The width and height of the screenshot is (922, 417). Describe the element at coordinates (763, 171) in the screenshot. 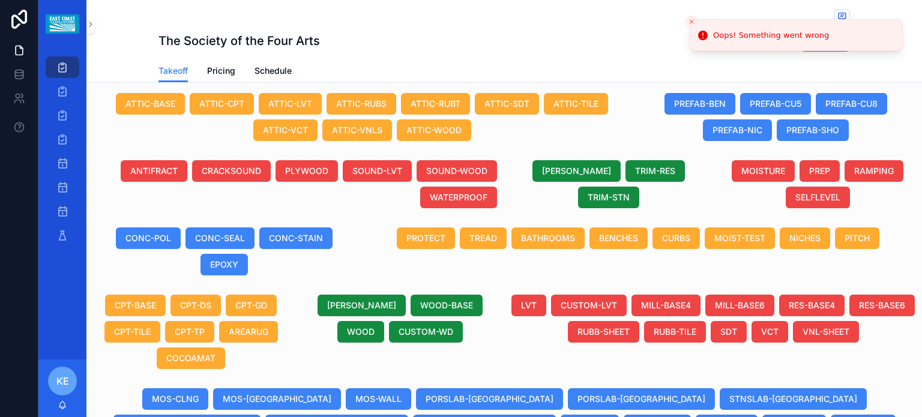

I see `button: MOISTURE` at that location.